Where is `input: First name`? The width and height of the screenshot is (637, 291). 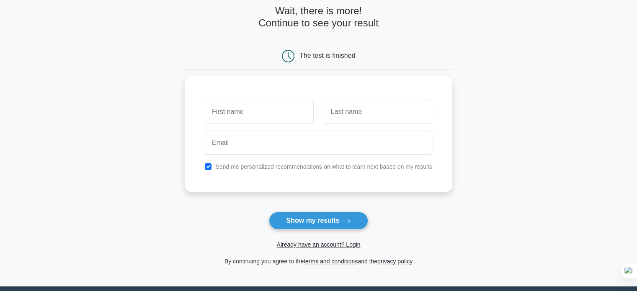
input: First name is located at coordinates (259, 112).